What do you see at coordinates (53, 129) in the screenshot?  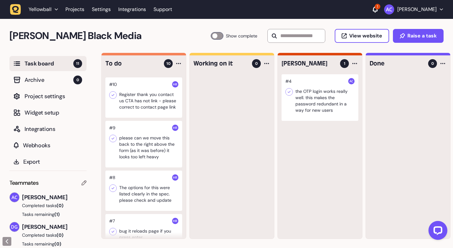 I see `span: Integrations` at bounding box center [53, 129].